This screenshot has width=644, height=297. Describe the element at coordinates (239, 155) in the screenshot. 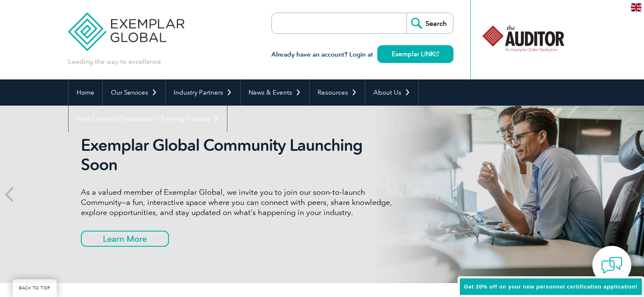

I see `h2: Exemplar Global Community Launching Soon` at that location.